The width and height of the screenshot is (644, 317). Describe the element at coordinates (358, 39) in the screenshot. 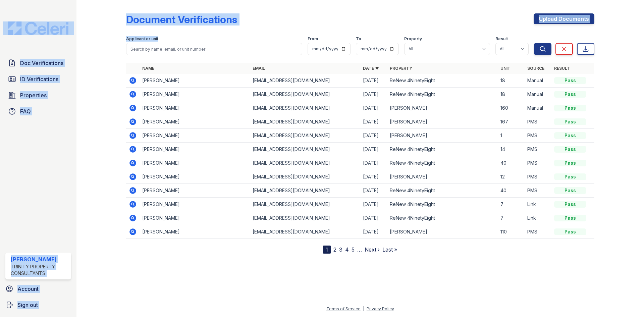

I see `label: To` at that location.